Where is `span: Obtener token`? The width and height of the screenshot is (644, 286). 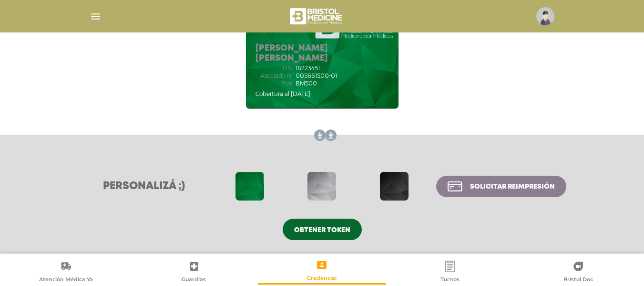
span: Obtener token is located at coordinates (322, 230).